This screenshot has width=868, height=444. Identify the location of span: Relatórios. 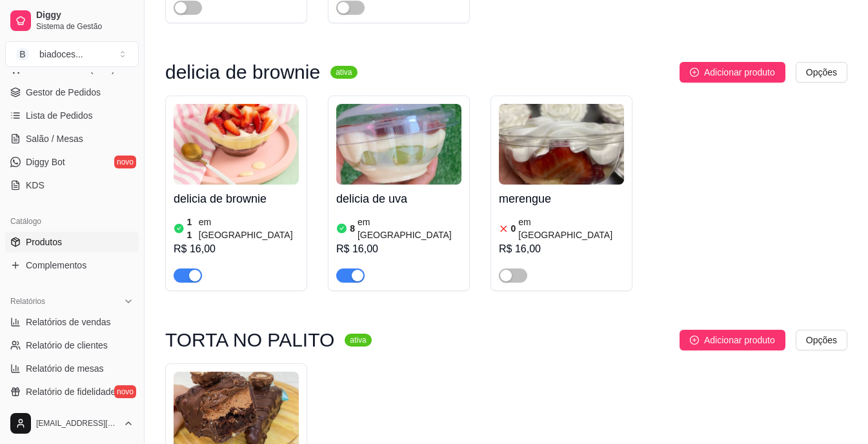
(28, 301).